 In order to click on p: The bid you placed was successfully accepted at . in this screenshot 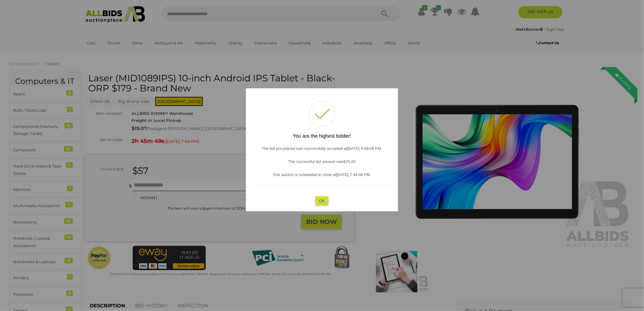, I will do `click(322, 148)`.